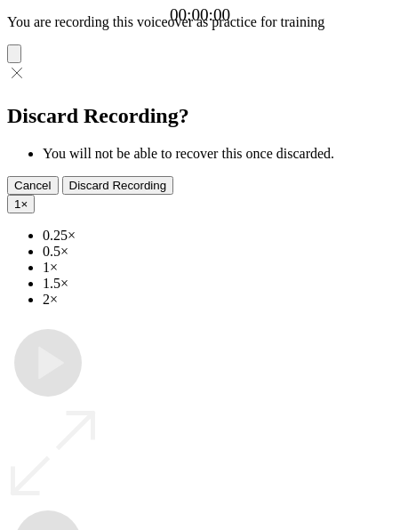 Image resolution: width=400 pixels, height=530 pixels. I want to click on li: 1×, so click(218, 268).